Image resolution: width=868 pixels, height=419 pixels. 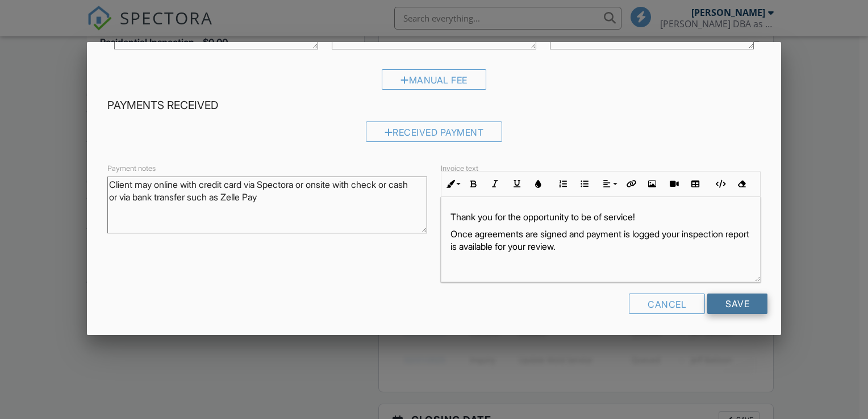 I want to click on textarea: Client may online with credit card via Spectora or onsite with check or cash or via bank transfer..., so click(x=267, y=205).